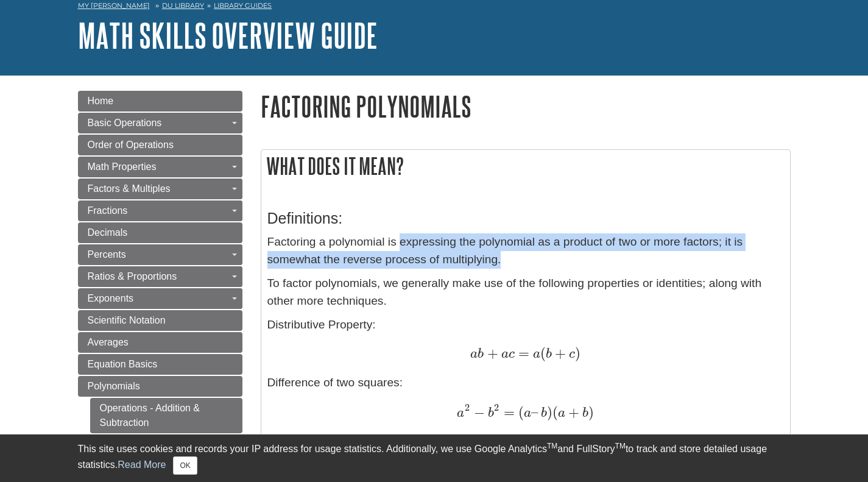  I want to click on span: Scientific Notation, so click(127, 320).